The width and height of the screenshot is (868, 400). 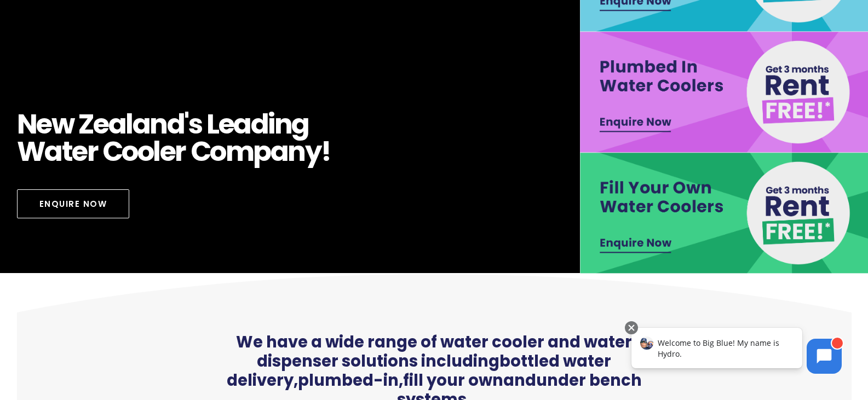 I want to click on span: Welcome to Big Blue! My name is Hydro., so click(x=98, y=29).